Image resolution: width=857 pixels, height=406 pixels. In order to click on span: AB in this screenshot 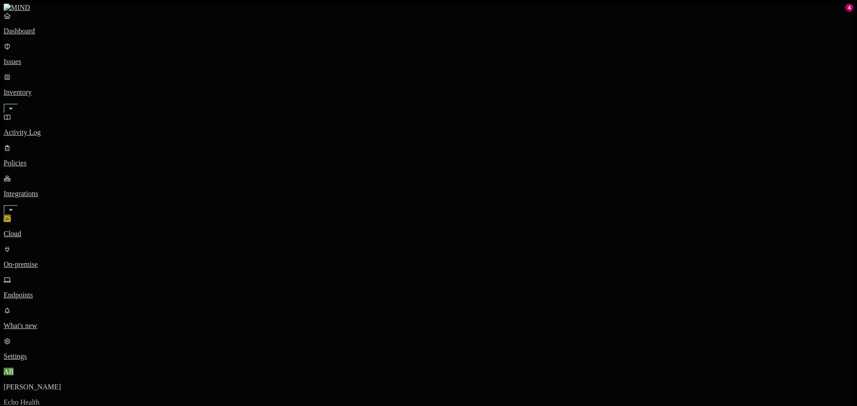, I will do `click(9, 372)`.